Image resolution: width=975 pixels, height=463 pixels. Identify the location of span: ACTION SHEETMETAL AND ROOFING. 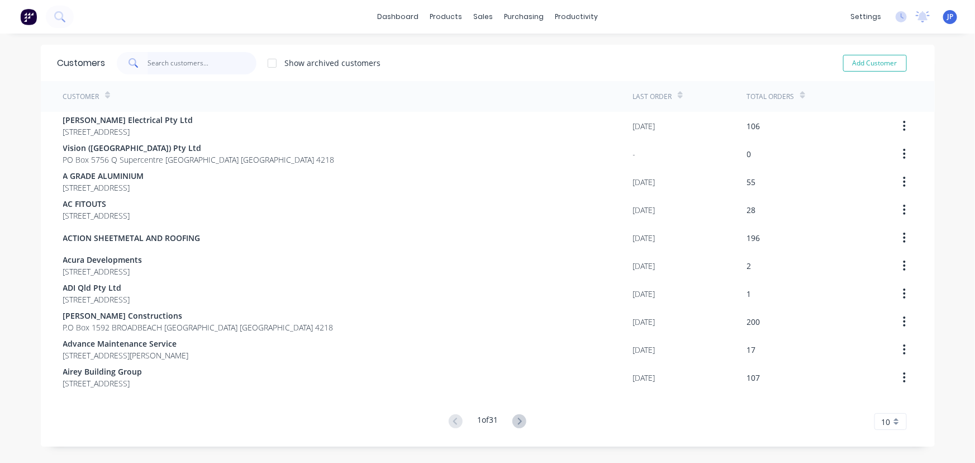
(132, 237).